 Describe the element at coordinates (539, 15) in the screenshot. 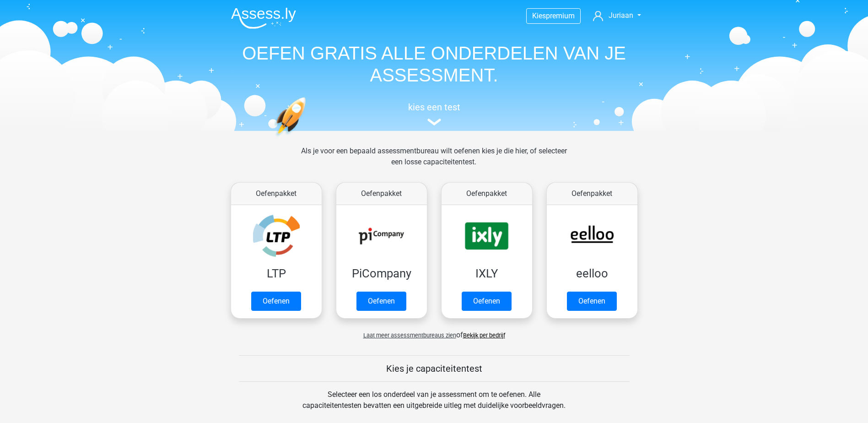

I see `span: Kies` at that location.